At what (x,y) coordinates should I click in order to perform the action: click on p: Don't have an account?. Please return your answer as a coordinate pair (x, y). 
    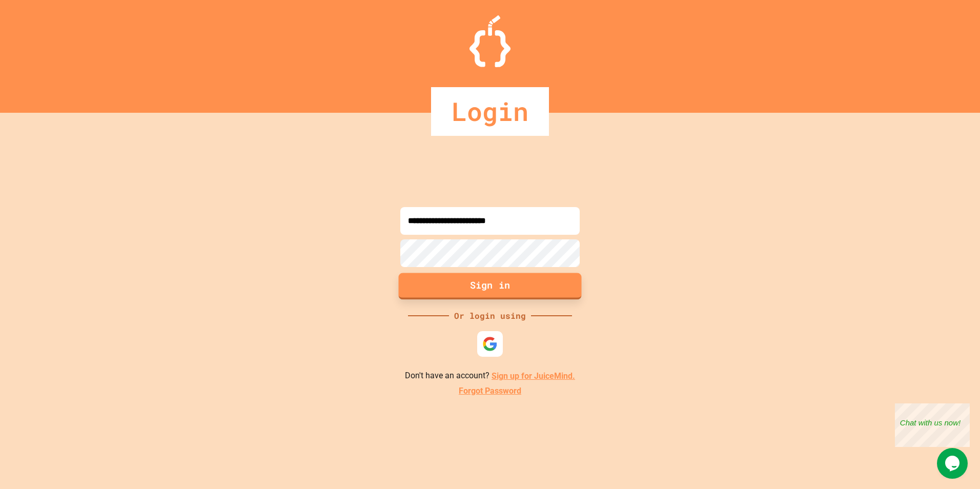
    Looking at the image, I should click on (490, 376).